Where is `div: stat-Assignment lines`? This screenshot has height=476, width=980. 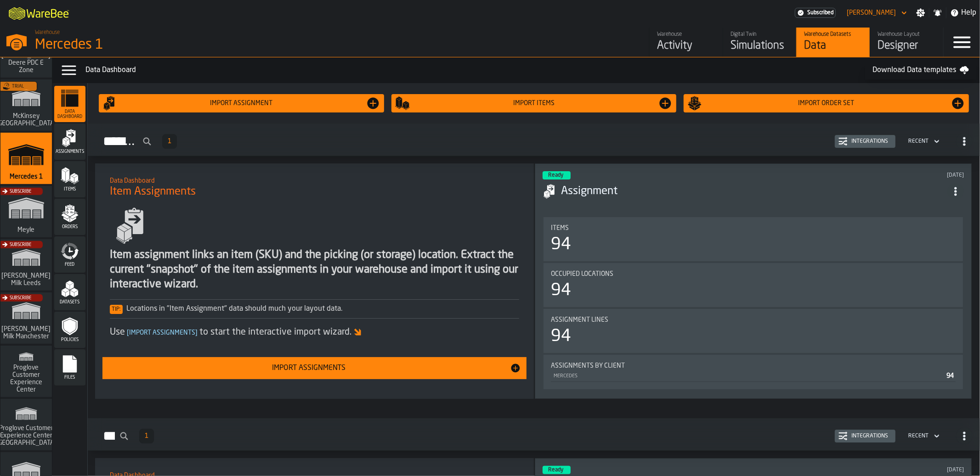 div: stat-Assignment lines is located at coordinates (753, 331).